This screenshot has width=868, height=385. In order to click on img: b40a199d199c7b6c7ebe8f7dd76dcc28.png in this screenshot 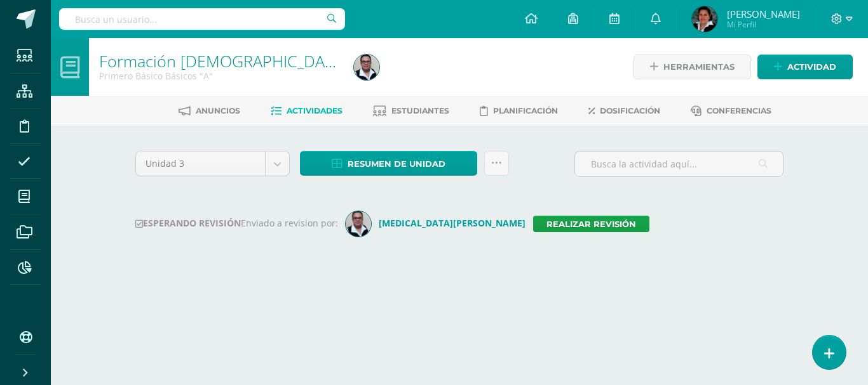, I will do `click(367, 67)`.